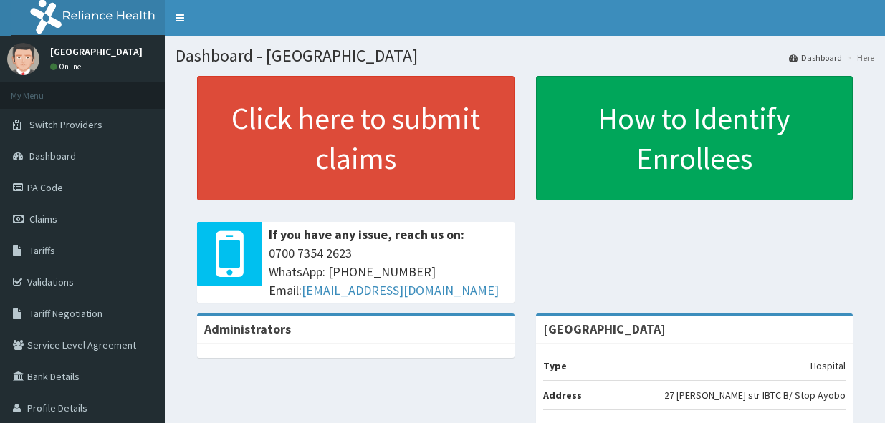 Image resolution: width=885 pixels, height=423 pixels. I want to click on b: Address, so click(562, 395).